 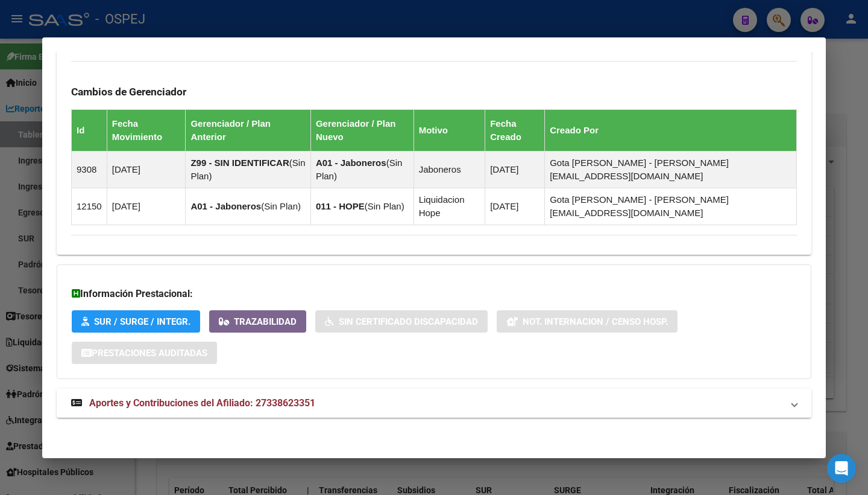 What do you see at coordinates (89, 130) in the screenshot?
I see `th: Id` at bounding box center [89, 130].